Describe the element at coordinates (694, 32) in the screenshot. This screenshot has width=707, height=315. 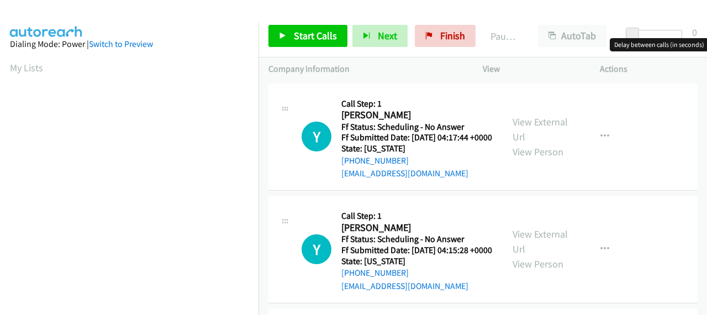
I see `div: 0` at that location.